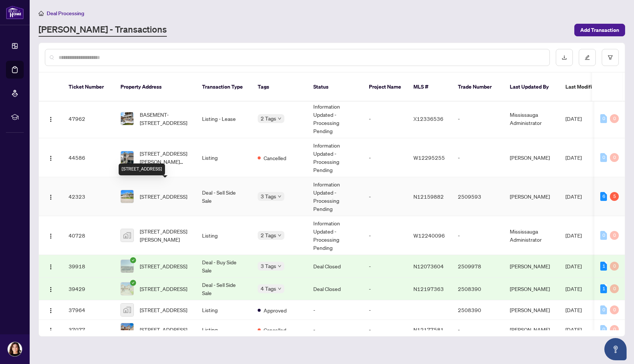  I want to click on td: 42323, so click(89, 196).